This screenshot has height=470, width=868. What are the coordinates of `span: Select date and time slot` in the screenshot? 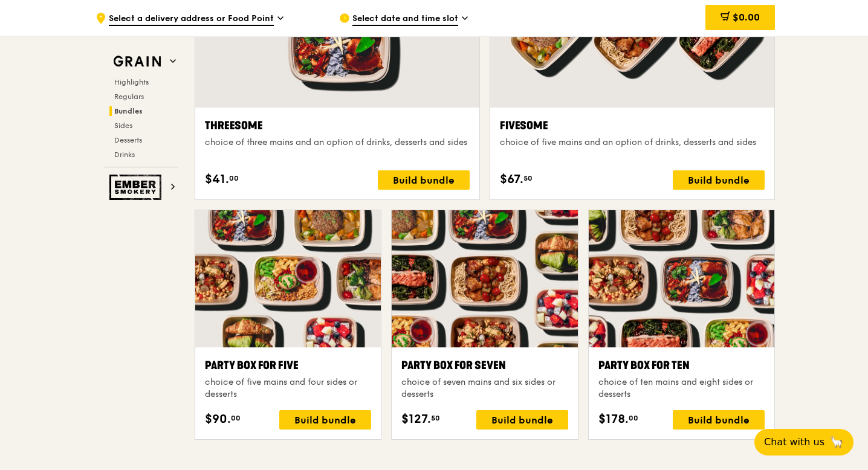 It's located at (405, 19).